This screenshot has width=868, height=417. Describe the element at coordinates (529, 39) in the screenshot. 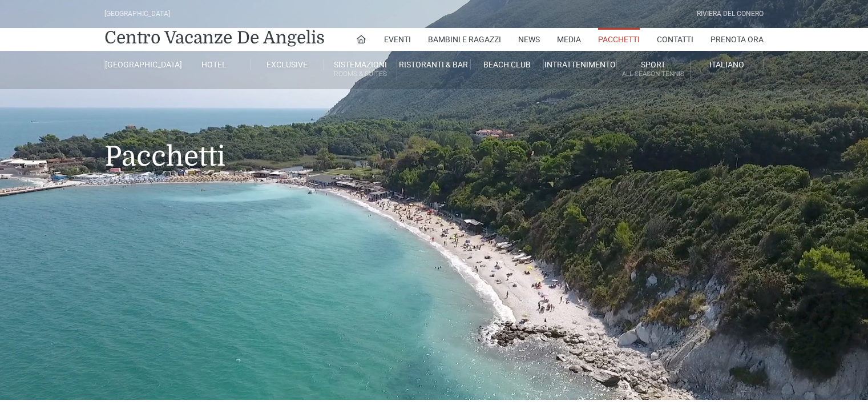

I see `a: News` at that location.